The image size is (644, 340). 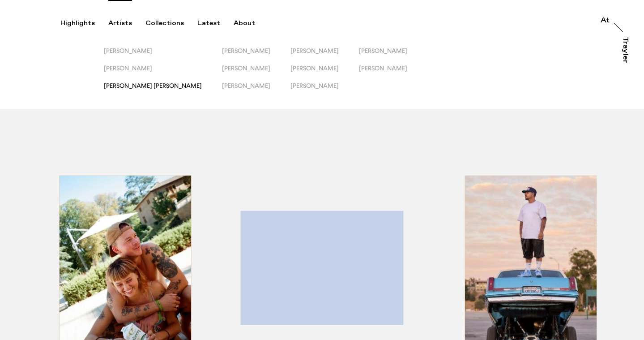 What do you see at coordinates (171, 23) in the screenshot?
I see `button: Collections` at bounding box center [171, 23].